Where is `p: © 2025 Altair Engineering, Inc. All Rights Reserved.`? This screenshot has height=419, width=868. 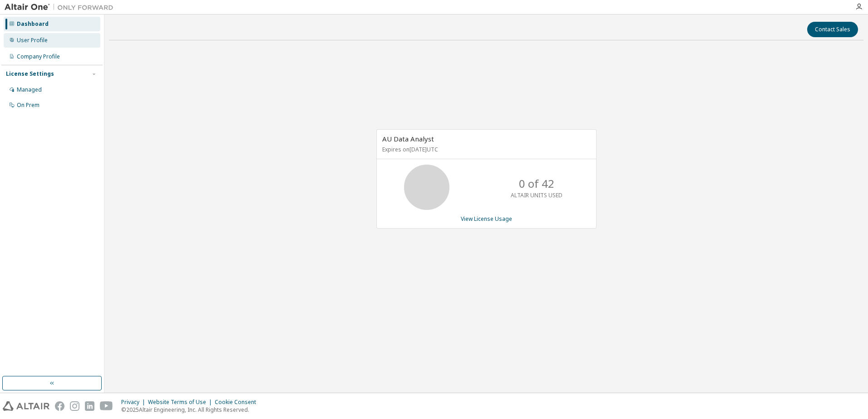
p: © 2025 Altair Engineering, Inc. All Rights Reserved. is located at coordinates (191, 410).